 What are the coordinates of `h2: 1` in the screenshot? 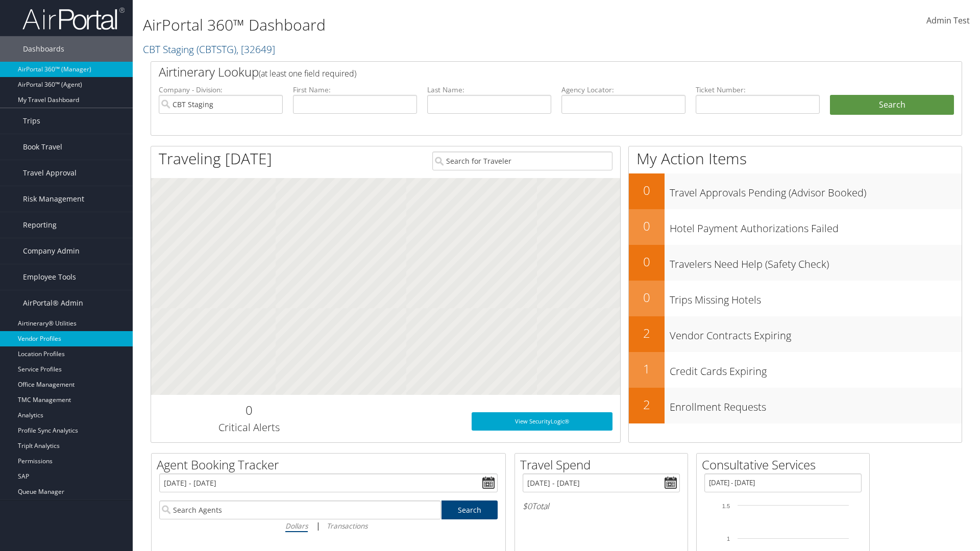 It's located at (647, 369).